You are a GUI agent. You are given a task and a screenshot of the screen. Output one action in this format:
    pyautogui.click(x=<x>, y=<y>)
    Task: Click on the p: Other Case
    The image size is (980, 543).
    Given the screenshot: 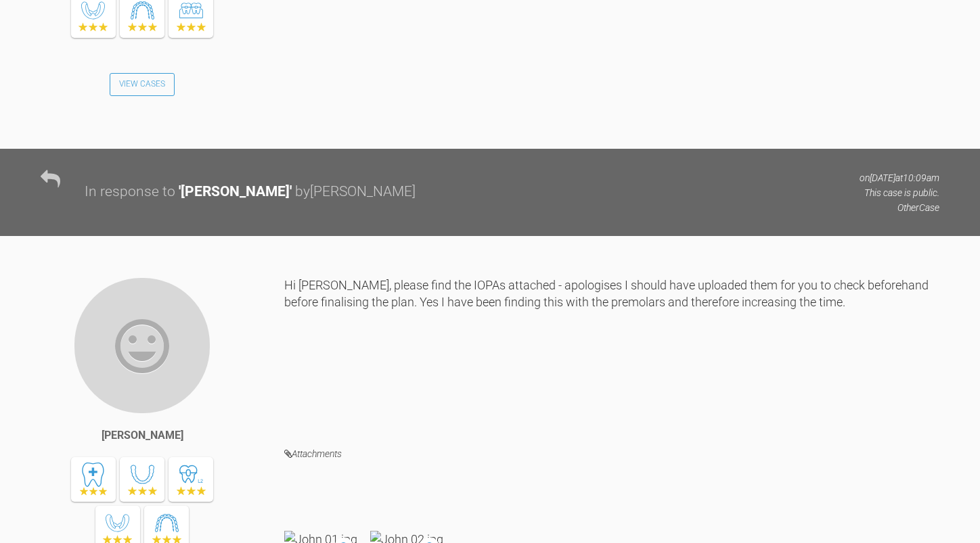 What is the action you would take?
    pyautogui.click(x=899, y=208)
    